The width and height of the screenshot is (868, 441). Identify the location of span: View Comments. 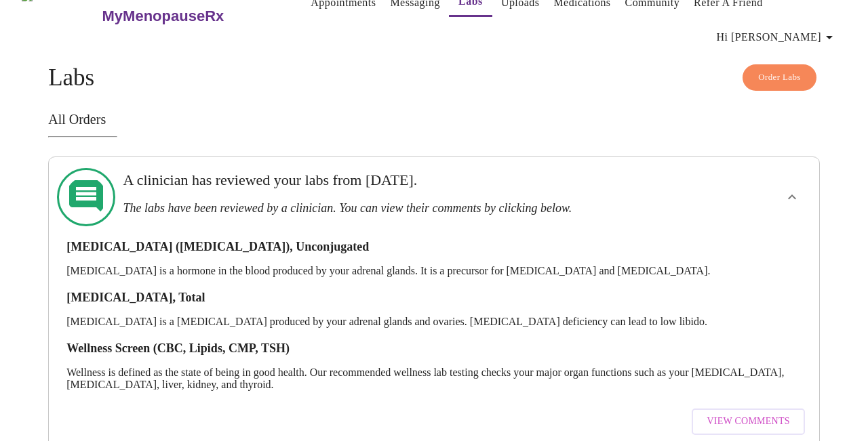
(748, 422).